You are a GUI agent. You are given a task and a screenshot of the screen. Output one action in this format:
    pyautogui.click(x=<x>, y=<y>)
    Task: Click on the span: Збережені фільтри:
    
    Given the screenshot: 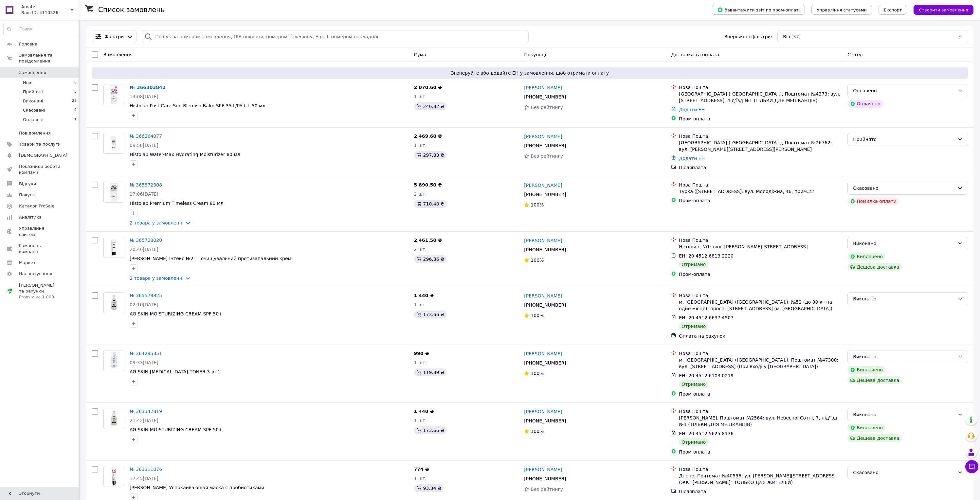 What is the action you would take?
    pyautogui.click(x=748, y=36)
    